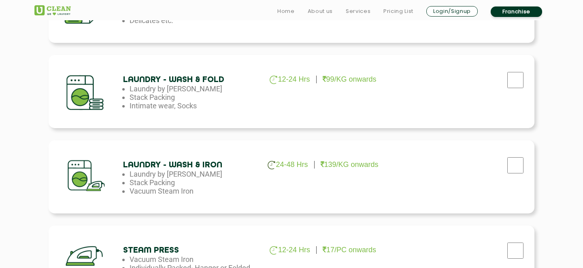 The height and width of the screenshot is (268, 583). What do you see at coordinates (349, 250) in the screenshot?
I see `p: 17/PC onwards` at bounding box center [349, 250].